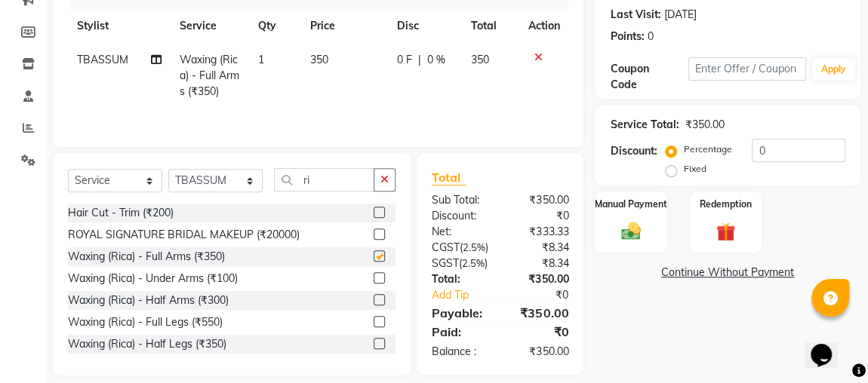  Describe the element at coordinates (644, 124) in the screenshot. I see `div: Service Total:` at that location.